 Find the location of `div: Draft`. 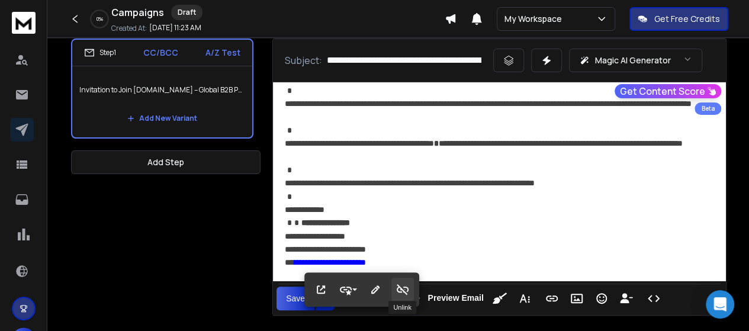

div: Draft is located at coordinates (187, 12).